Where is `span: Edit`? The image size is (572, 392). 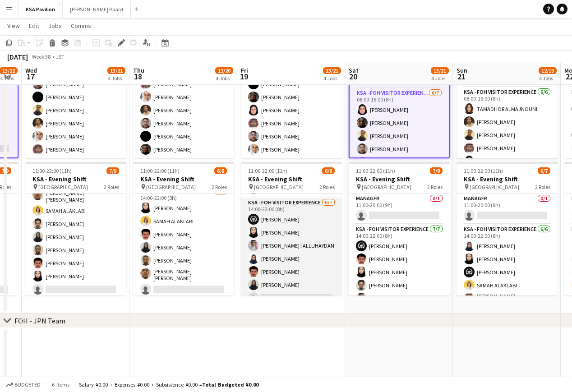
span: Edit is located at coordinates (34, 26).